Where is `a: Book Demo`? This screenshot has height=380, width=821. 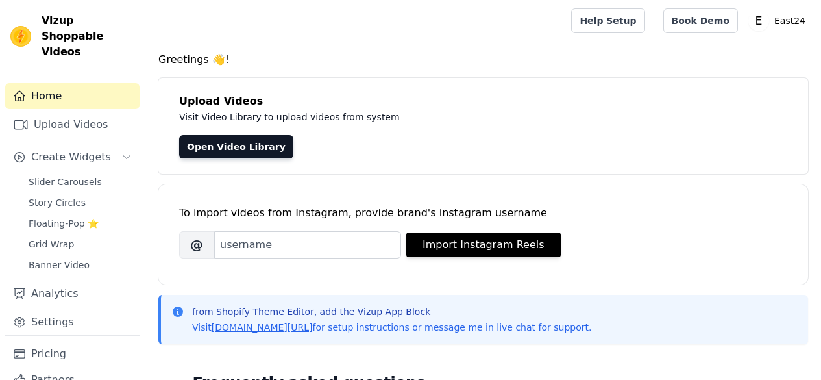 a: Book Demo is located at coordinates (700, 21).